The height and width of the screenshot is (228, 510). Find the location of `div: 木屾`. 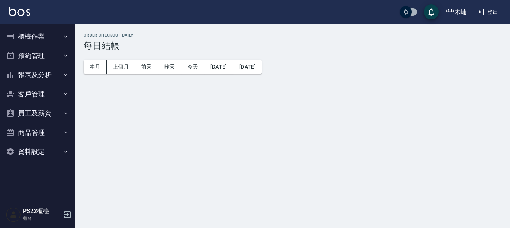

div: 木屾 is located at coordinates (460, 12).